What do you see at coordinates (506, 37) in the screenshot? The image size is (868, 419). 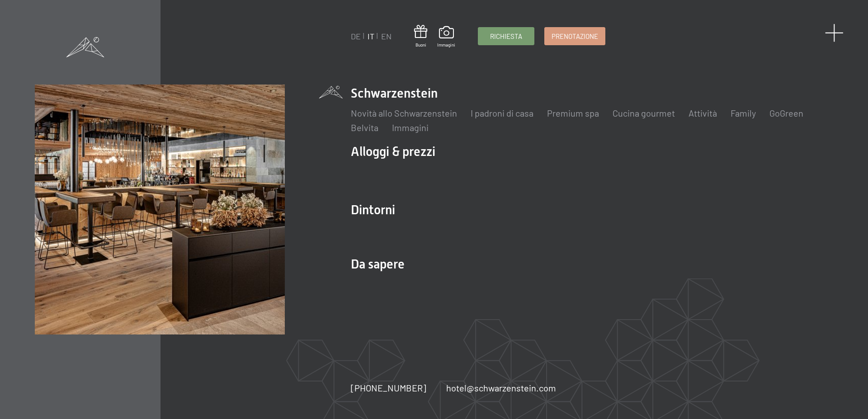 I see `a: Richiesta` at bounding box center [506, 37].